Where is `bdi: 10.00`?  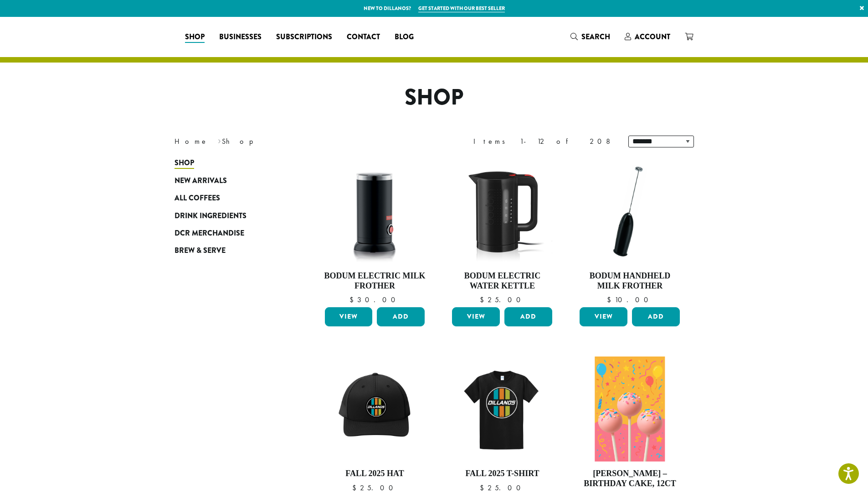 bdi: 10.00 is located at coordinates (630, 299).